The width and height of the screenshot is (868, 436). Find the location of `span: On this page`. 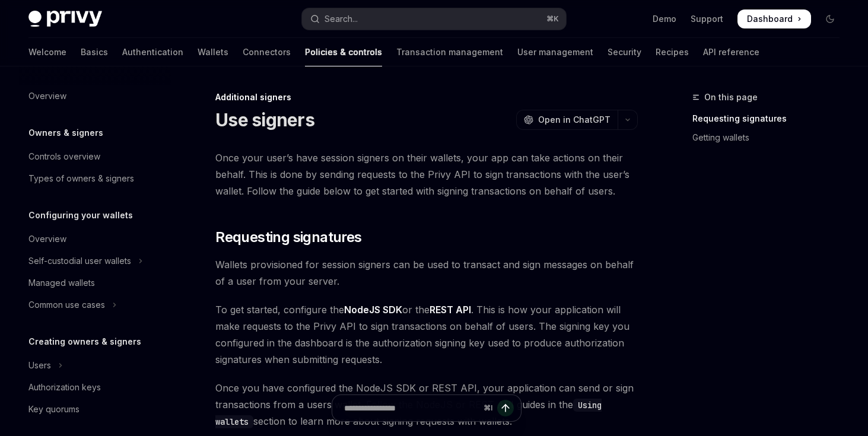

span: On this page is located at coordinates (731, 97).